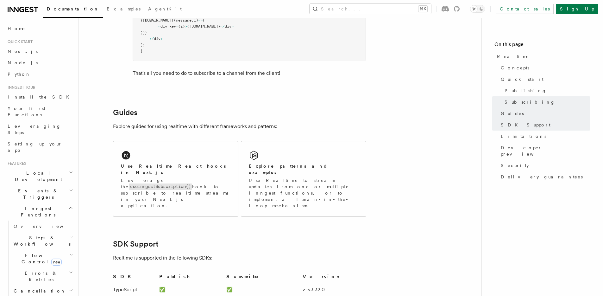 The image size is (603, 296). Describe the element at coordinates (190, 278) in the screenshot. I see `th: Publish` at that location.